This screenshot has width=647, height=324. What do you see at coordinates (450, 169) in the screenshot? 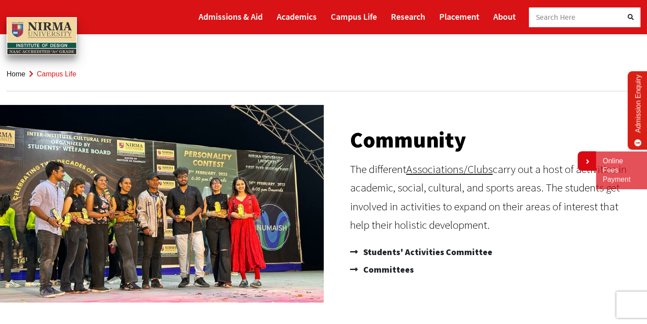
I see `a: Associations/Clubs` at bounding box center [450, 169].